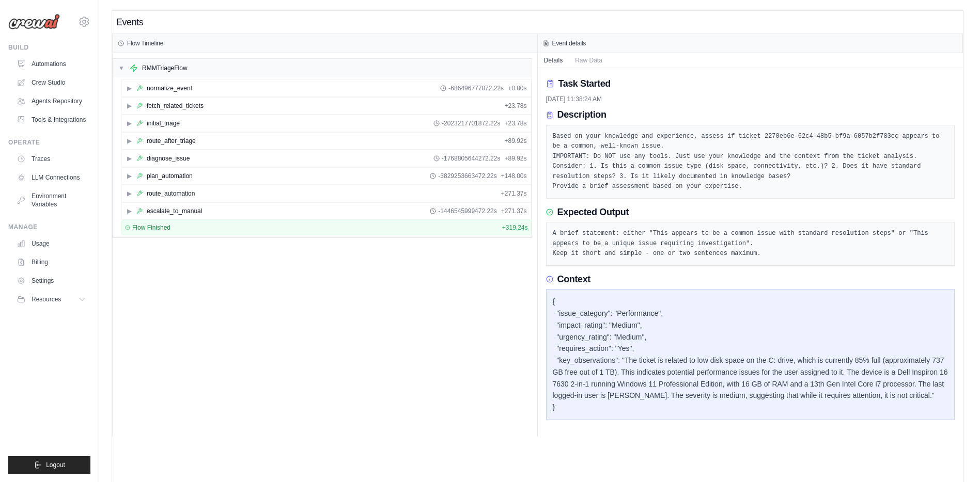 Image resolution: width=980 pixels, height=482 pixels. What do you see at coordinates (954, 457) in the screenshot?
I see `div: Chat Widget` at bounding box center [954, 457].